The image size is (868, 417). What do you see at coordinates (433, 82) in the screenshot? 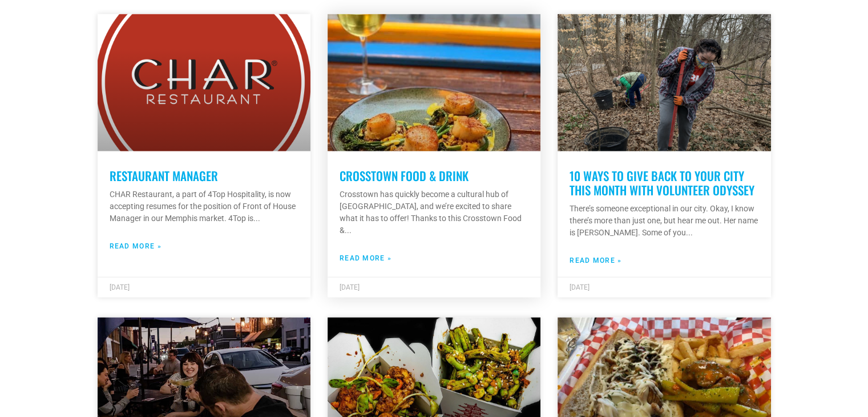
I see `a: Scallops at Ecco Restaurant in Crosstown neighborhood` at bounding box center [433, 82].